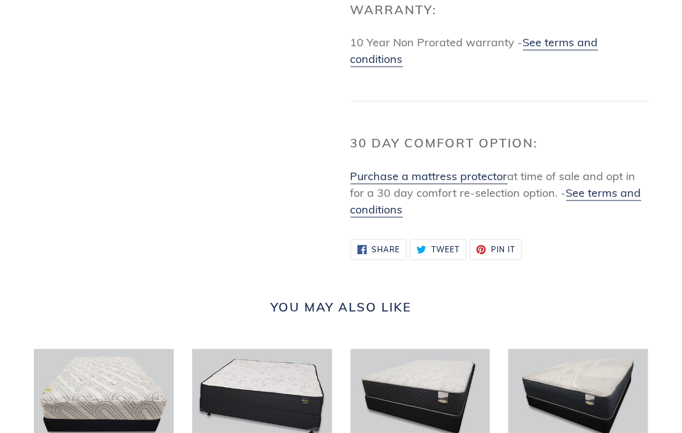 Image resolution: width=682 pixels, height=433 pixels. Describe the element at coordinates (503, 250) in the screenshot. I see `span: Pin it` at that location.